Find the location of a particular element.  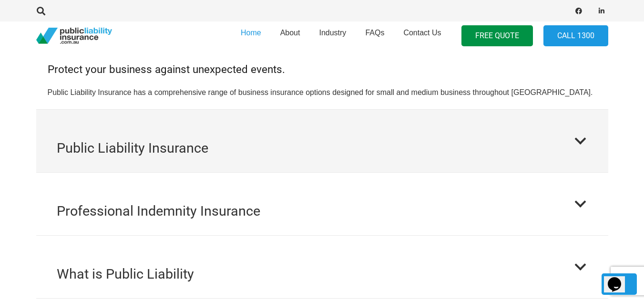

a: LinkedIn is located at coordinates (601, 11).